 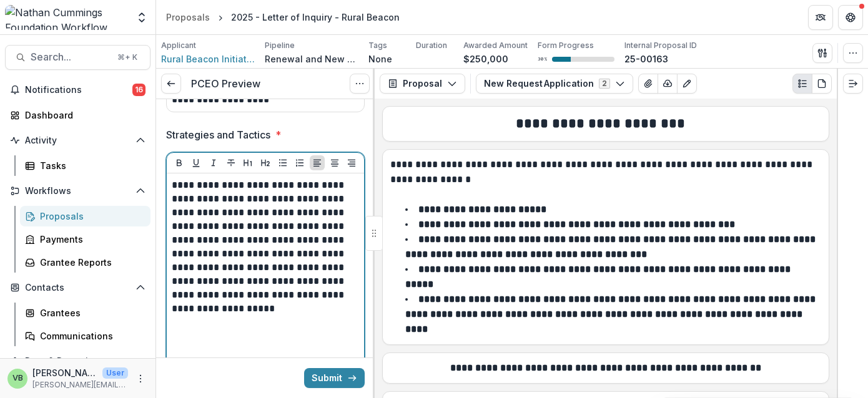 I want to click on button: Open Data & Reporting, so click(x=78, y=362).